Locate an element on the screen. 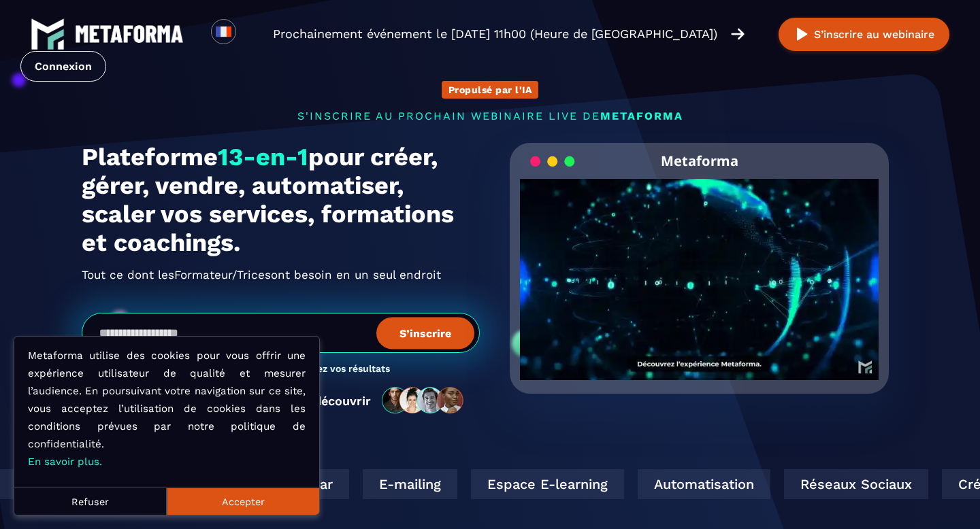 Image resolution: width=980 pixels, height=529 pixels. p: Metaforma utilise des cookies pour vous offrir une expérience utilisateur de qualité et mesurer l... is located at coordinates (167, 409).